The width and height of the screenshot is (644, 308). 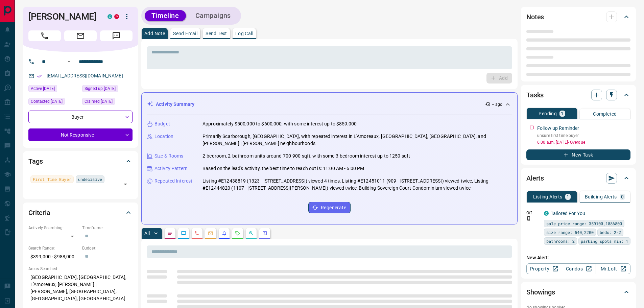 I want to click on p: Activity Pattern, so click(x=171, y=168).